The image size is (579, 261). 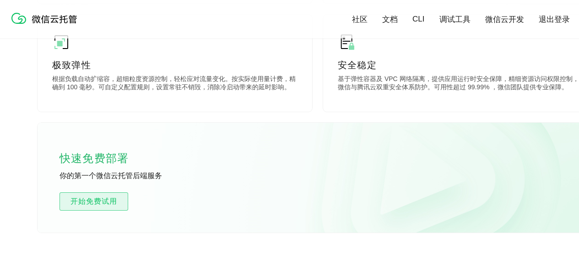 I want to click on p: 你的第一个微信云托管后端服务, so click(x=128, y=176).